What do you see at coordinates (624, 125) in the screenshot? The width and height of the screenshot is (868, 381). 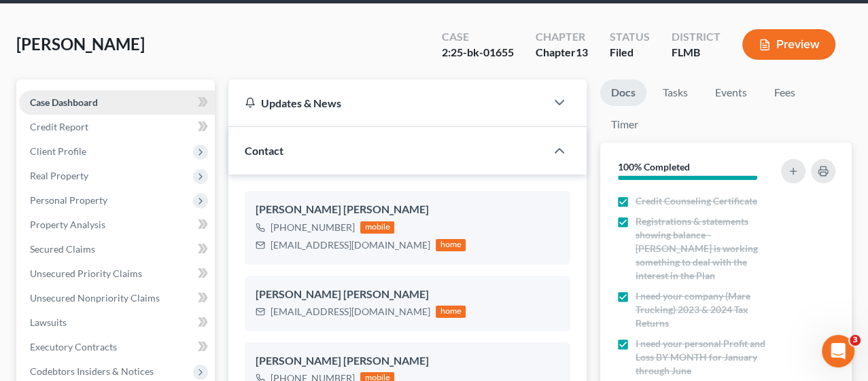 I see `a: Timer` at bounding box center [624, 125].